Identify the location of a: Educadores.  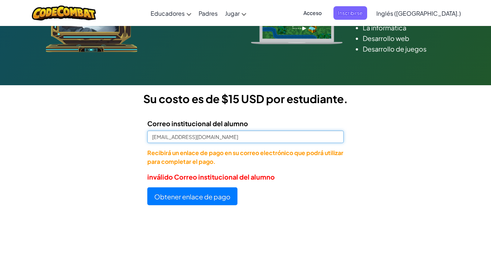
(171, 13).